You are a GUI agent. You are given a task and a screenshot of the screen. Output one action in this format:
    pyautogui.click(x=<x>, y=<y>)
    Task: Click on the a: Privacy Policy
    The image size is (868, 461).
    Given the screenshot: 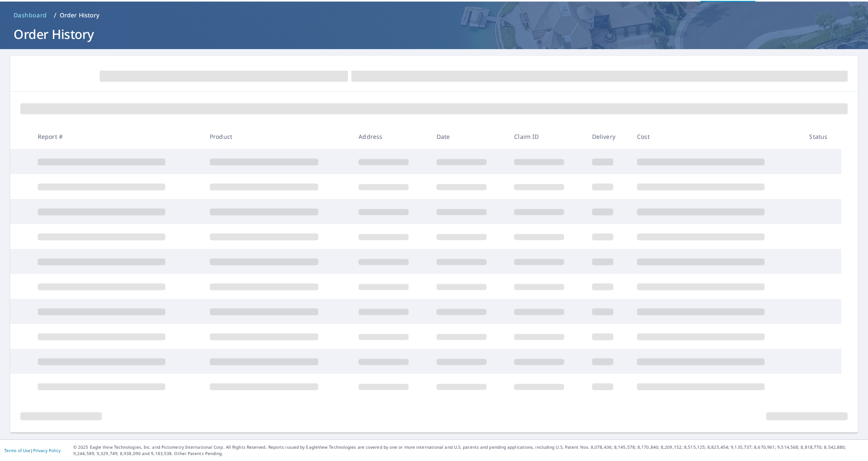 What is the action you would take?
    pyautogui.click(x=46, y=451)
    